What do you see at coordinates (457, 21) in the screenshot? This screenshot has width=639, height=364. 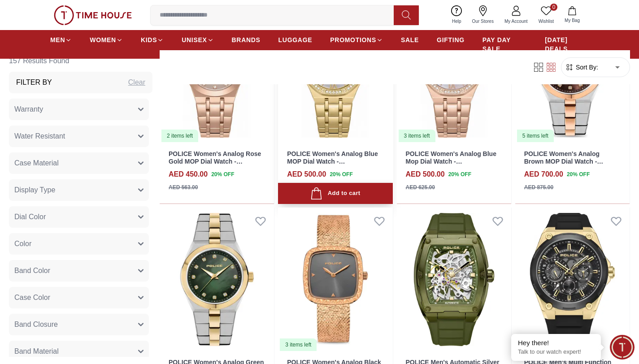 I see `span: Help` at bounding box center [457, 21].